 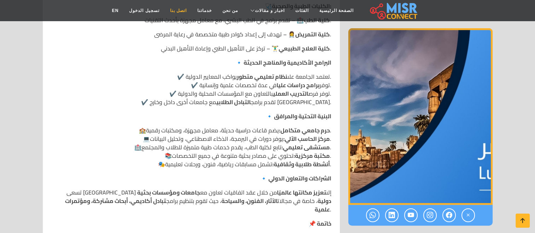 What do you see at coordinates (191, 48) in the screenshot?
I see `p: 🏋️‍♂️ – تركز على التأهيل الطبي وإعادة التأهيل البدني.` at bounding box center [191, 48].